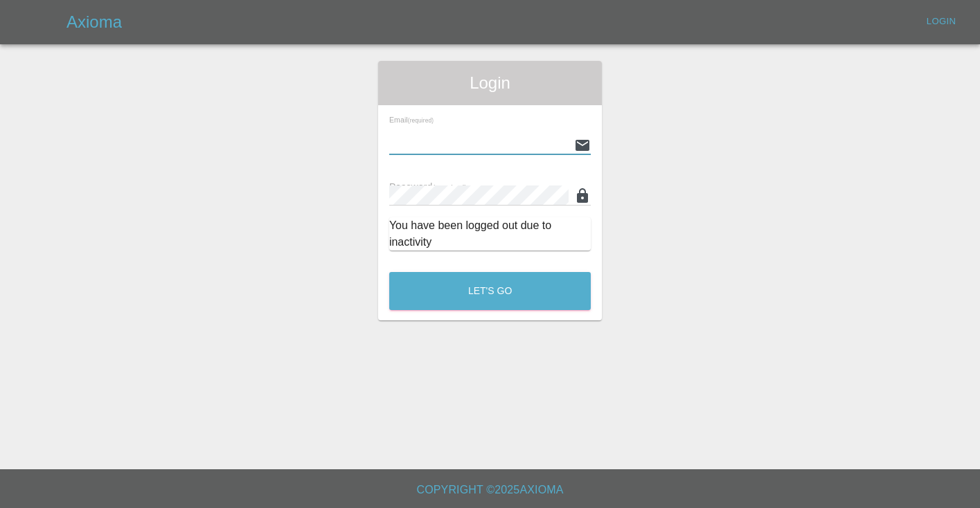  Describe the element at coordinates (490, 291) in the screenshot. I see `button: Let's Go` at that location.